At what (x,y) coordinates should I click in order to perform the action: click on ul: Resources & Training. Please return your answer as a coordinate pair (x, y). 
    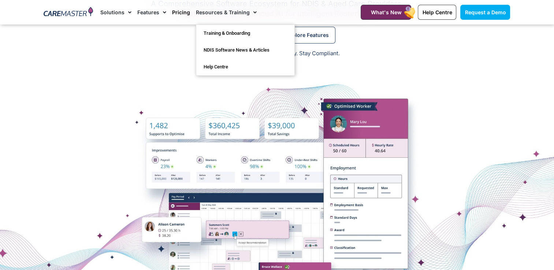
    Looking at the image, I should click on (245, 50).